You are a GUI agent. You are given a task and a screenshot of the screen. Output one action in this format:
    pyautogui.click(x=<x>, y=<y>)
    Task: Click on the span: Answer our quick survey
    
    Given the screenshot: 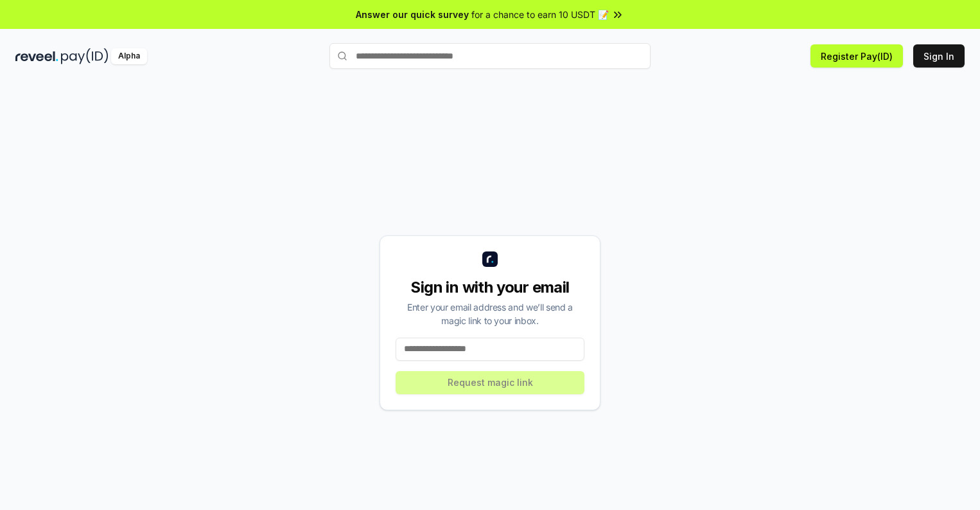 What is the action you would take?
    pyautogui.click(x=413, y=14)
    